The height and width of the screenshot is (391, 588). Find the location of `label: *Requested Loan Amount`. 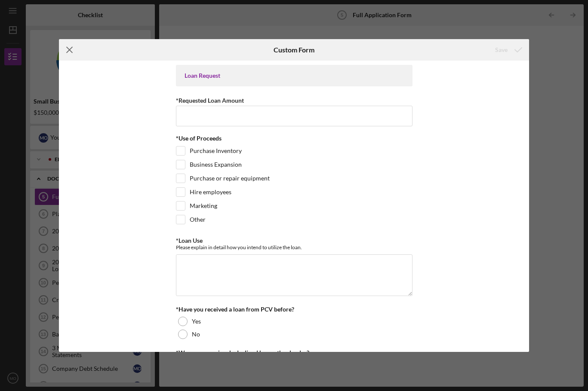

label: *Requested Loan Amount is located at coordinates (210, 100).